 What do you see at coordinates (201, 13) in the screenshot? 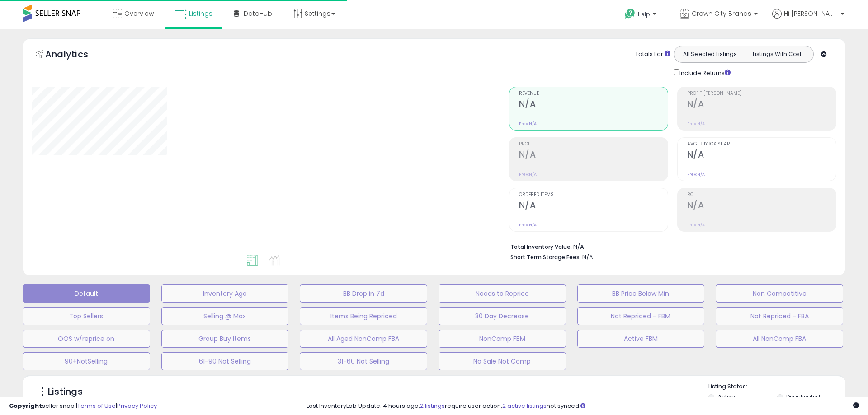
I see `span: Listings` at bounding box center [201, 13].